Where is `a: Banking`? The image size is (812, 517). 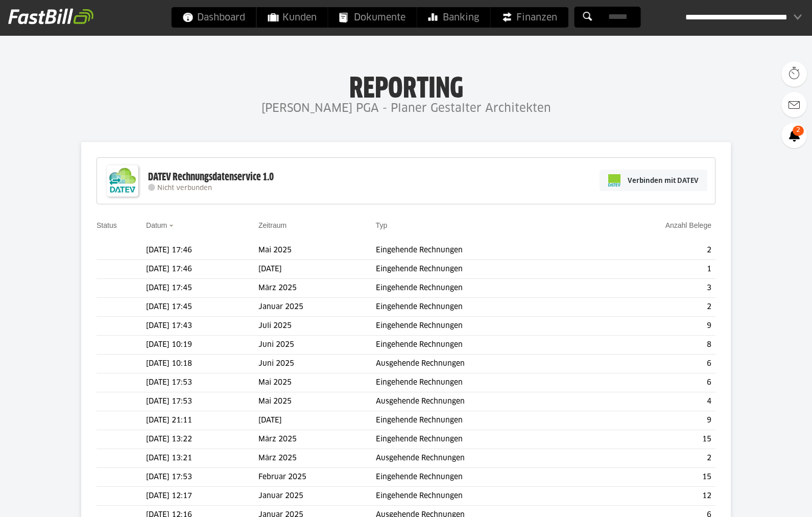 a: Banking is located at coordinates (453, 17).